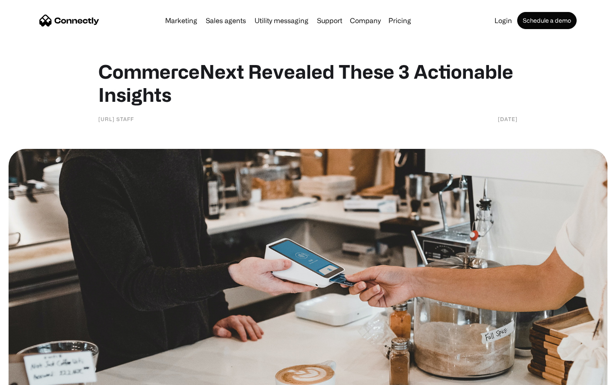  What do you see at coordinates (34, 376) in the screenshot?
I see `ul: Language list` at bounding box center [34, 376].